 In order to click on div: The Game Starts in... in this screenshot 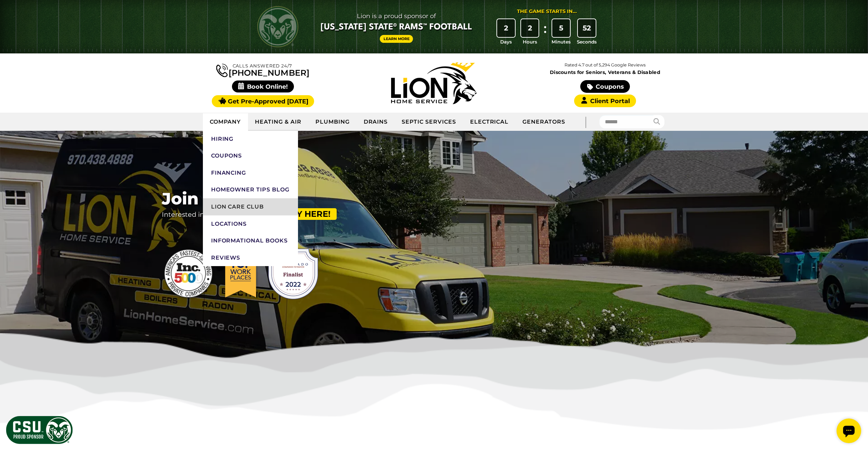, I will do `click(547, 11)`.